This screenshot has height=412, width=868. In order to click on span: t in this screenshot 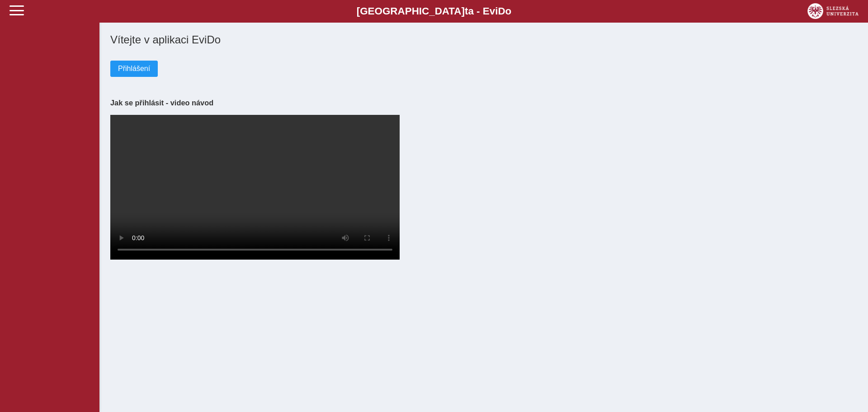, I will do `click(466, 11)`.